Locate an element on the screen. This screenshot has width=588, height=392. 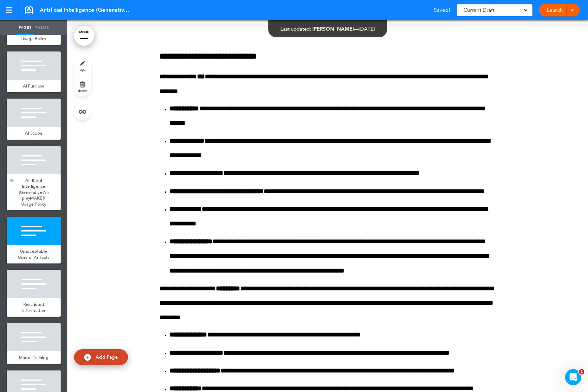
a: Launch is located at coordinates (554, 10).